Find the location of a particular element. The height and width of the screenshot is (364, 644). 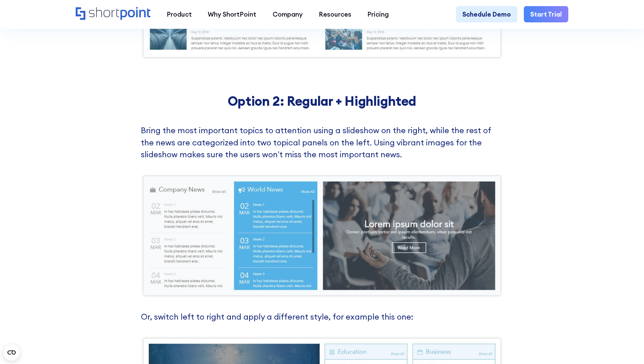

div: Product is located at coordinates (179, 14).